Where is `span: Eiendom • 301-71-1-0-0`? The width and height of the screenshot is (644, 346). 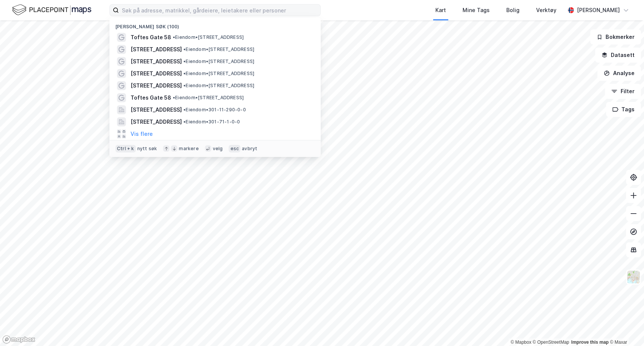 span: Eiendom • 301-71-1-0-0 is located at coordinates (212, 122).